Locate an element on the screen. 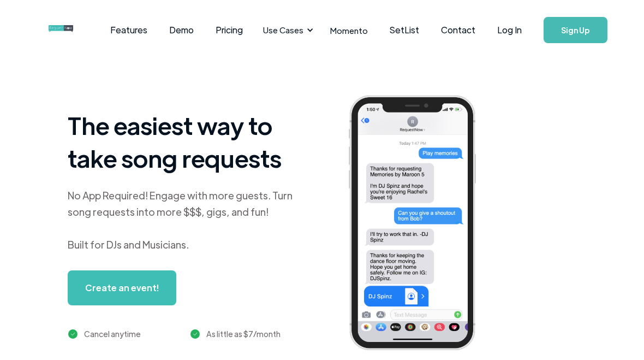 The width and height of the screenshot is (644, 360). div: No App Required! Engage with more guests. Turn song requests into more $$$, gigs, and fun! Built ... is located at coordinates (187, 220).